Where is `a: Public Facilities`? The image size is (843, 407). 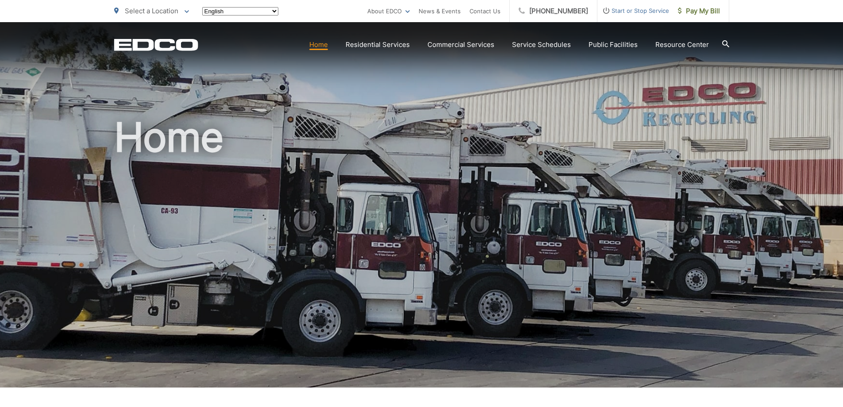
a: Public Facilities is located at coordinates (613, 45).